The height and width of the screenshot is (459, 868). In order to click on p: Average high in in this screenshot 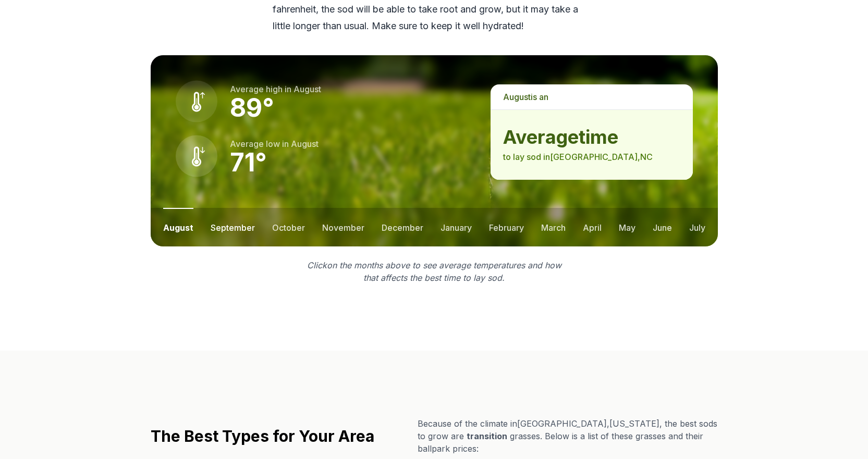, I will do `click(275, 89)`.